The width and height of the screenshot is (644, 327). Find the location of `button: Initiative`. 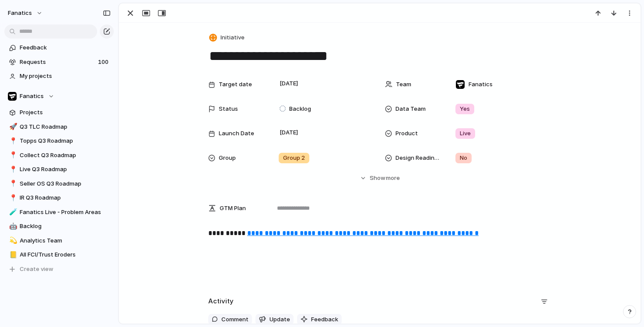

button: Initiative is located at coordinates (227, 38).